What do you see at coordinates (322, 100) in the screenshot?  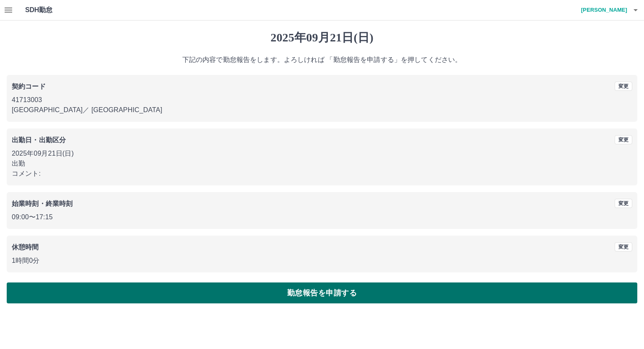 I see `p: 41713003` at bounding box center [322, 100].